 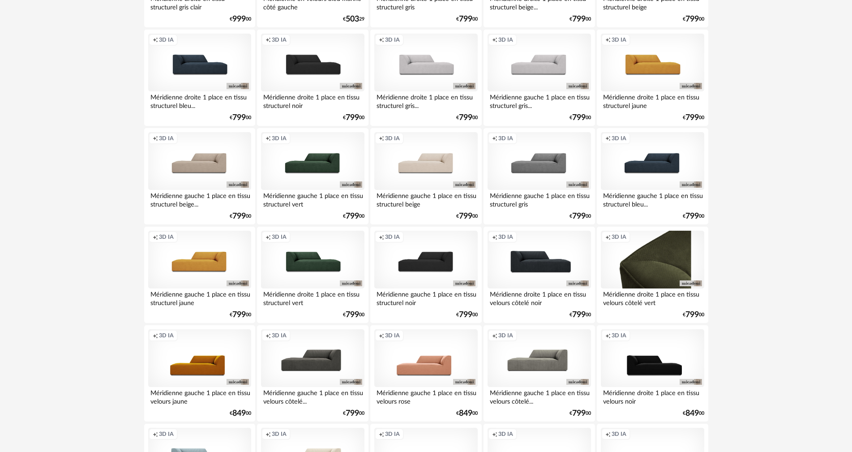 I want to click on div: Méridienne gauche 1 place en tissu structurel noir, so click(x=426, y=297).